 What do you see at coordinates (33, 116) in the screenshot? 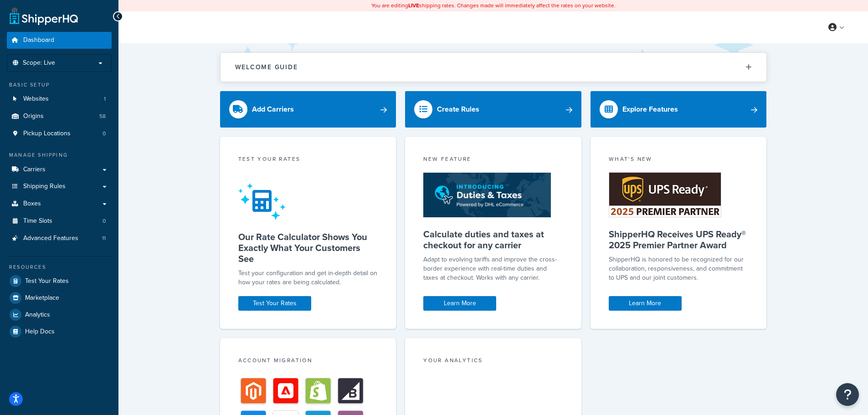
I see `span: Origins` at bounding box center [33, 116].